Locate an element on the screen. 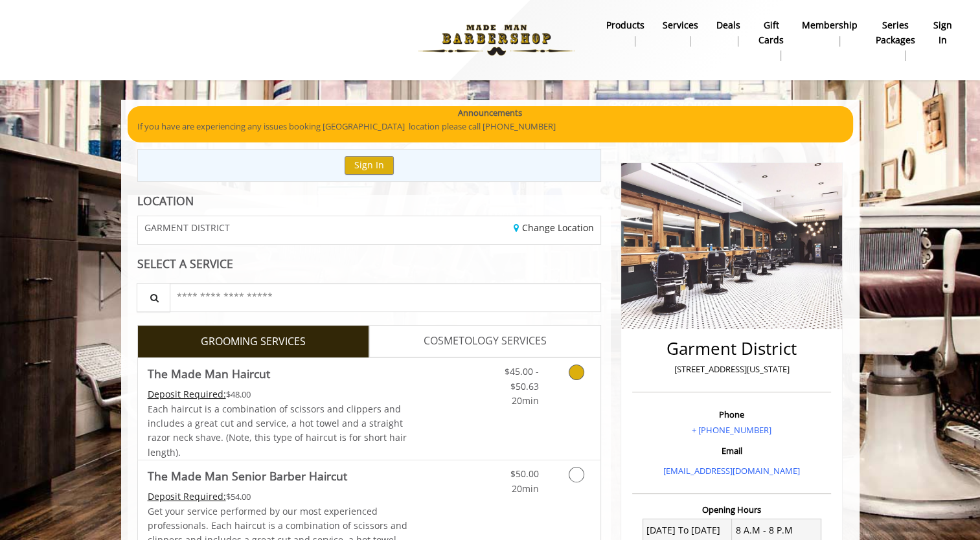 The width and height of the screenshot is (980, 540). b: sign in is located at coordinates (942, 33).